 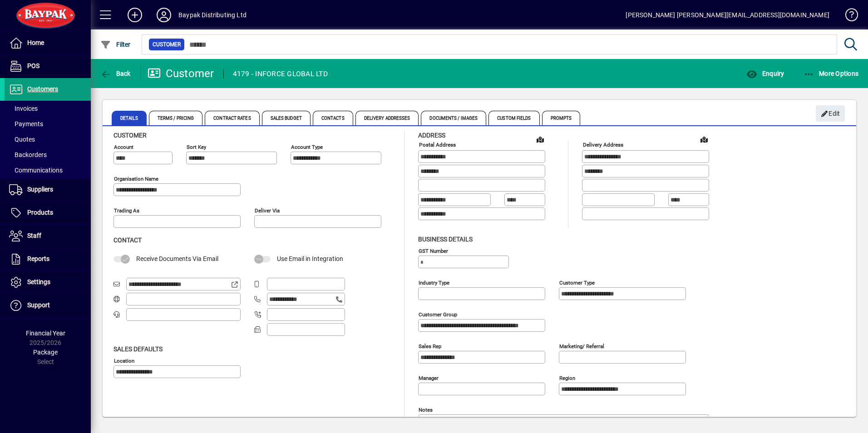 I want to click on a: Invoices, so click(x=48, y=109).